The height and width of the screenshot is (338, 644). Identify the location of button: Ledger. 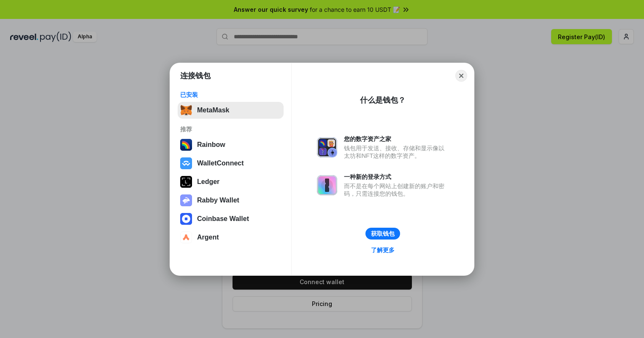
(230, 182).